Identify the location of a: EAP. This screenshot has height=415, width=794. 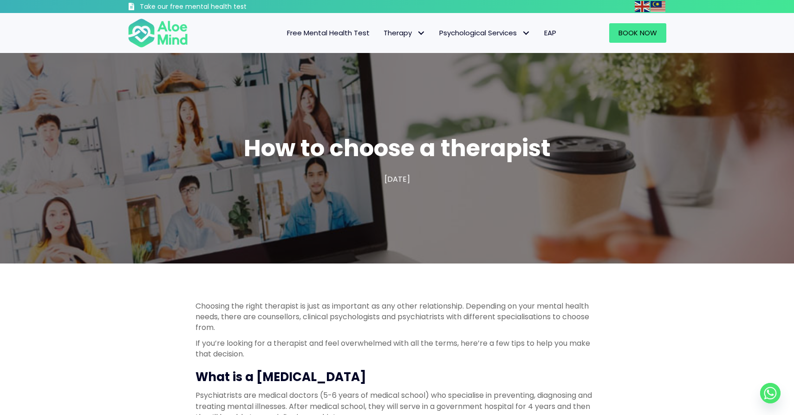
(550, 33).